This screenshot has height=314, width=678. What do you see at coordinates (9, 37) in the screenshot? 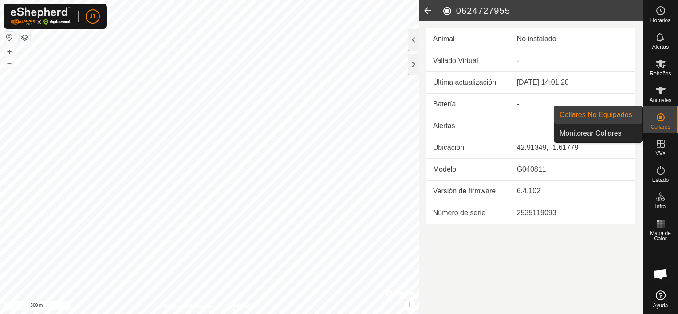
I see `button: Restablecer Mapa` at bounding box center [9, 37].